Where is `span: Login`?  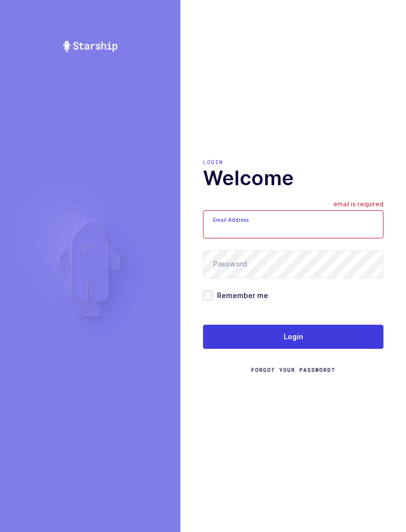
span: Login is located at coordinates (293, 337).